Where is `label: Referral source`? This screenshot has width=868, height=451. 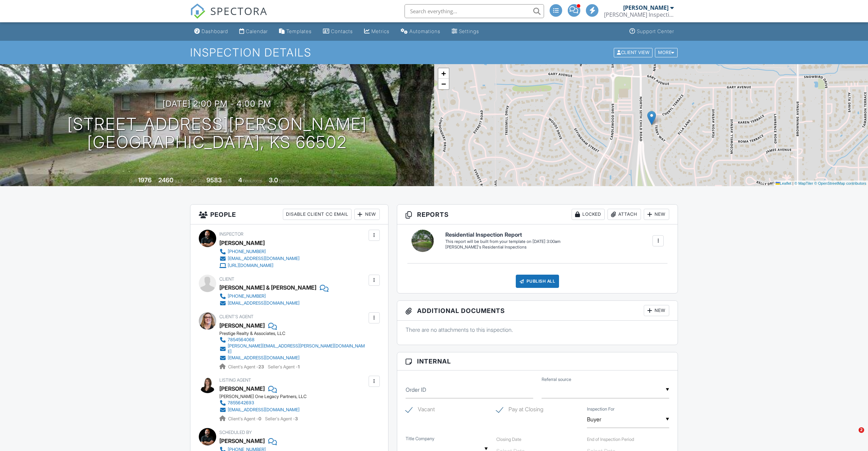
label: Referral source is located at coordinates (556, 380).